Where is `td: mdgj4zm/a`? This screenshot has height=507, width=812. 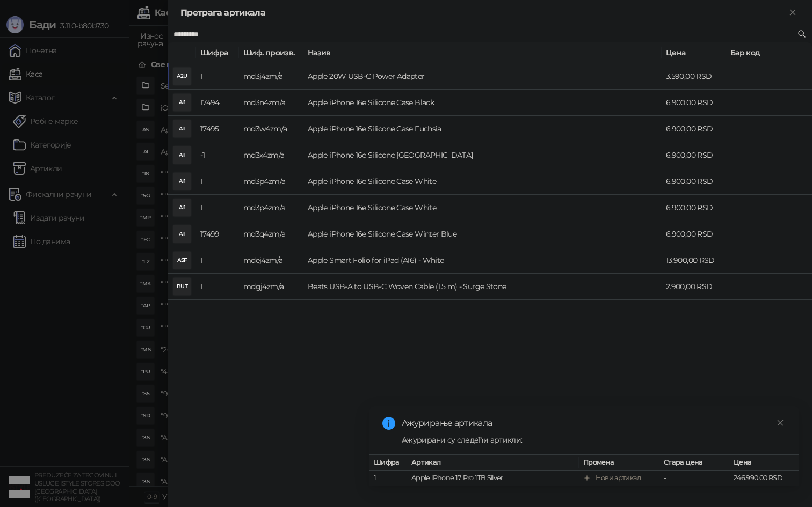 td: mdgj4zm/a is located at coordinates (271, 286).